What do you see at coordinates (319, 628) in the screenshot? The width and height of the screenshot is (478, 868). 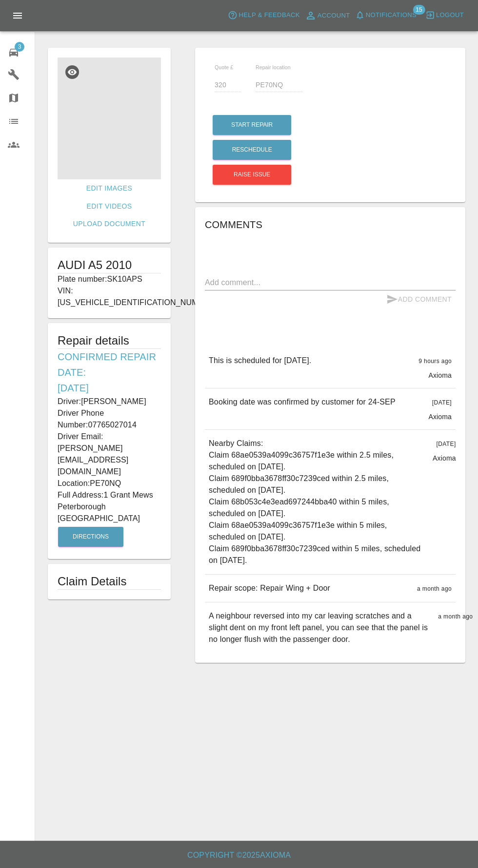 I see `p: A neighbour reversed into my car leaving scratches and a slight dent on my front left panel, you ...` at bounding box center [319, 628].